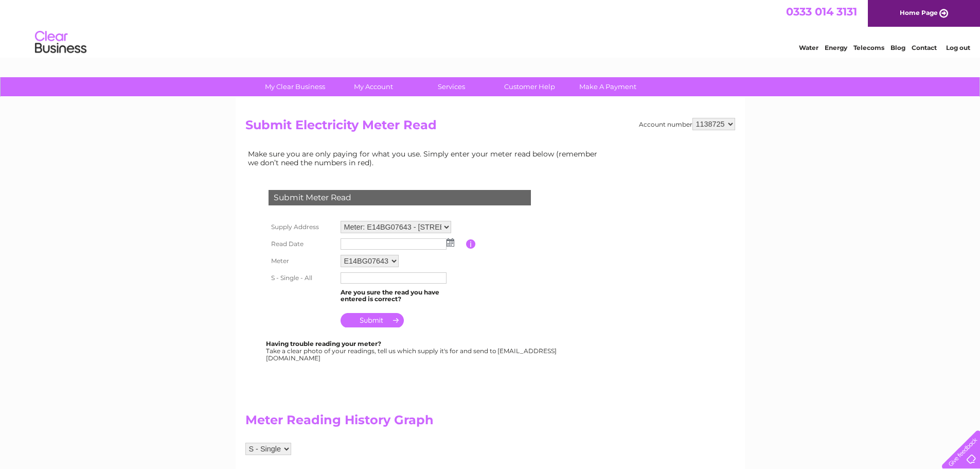 This screenshot has height=469, width=980. I want to click on a: 0333 014 3131, so click(822, 11).